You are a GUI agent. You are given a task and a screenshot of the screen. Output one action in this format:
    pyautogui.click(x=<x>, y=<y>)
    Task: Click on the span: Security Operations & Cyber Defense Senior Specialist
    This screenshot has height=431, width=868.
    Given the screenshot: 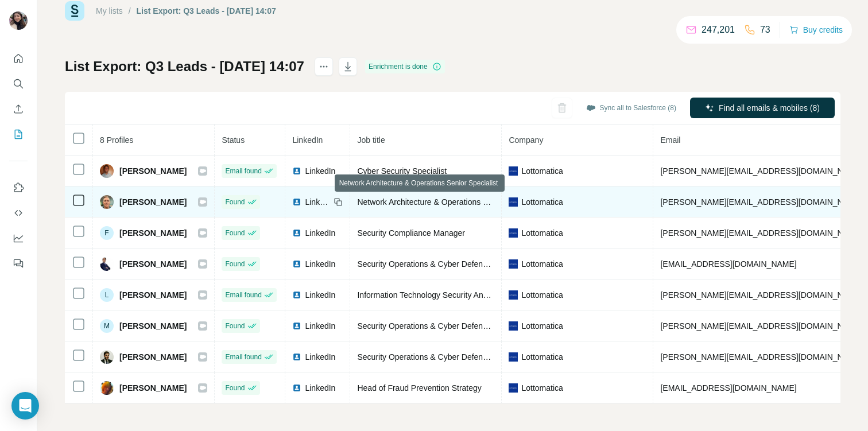 What is the action you would take?
    pyautogui.click(x=455, y=357)
    